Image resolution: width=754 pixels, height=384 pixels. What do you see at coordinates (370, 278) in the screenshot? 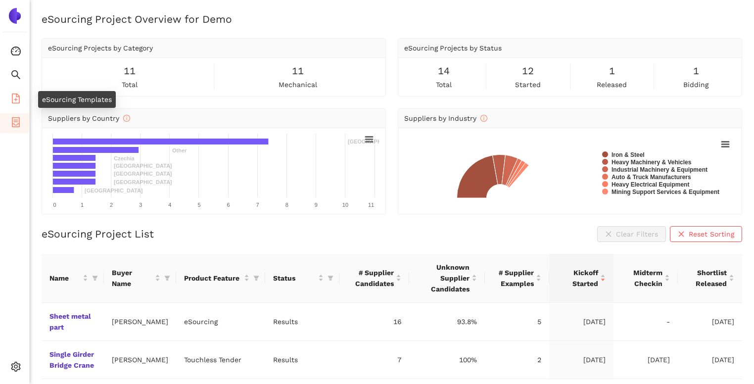
I see `span: # Supplier Candidates` at bounding box center [370, 278].